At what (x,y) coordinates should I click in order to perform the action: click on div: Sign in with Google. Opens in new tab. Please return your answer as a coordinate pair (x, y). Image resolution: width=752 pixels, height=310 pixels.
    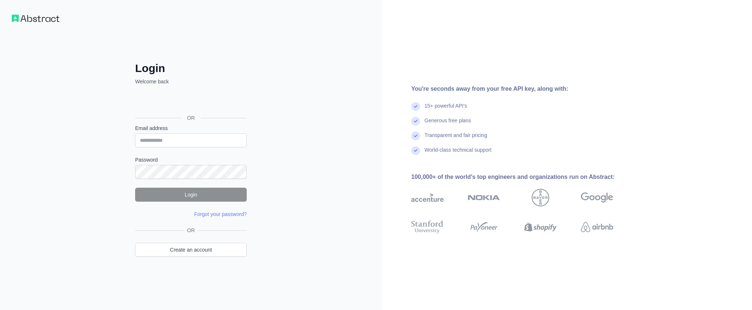
    Looking at the image, I should click on (190, 101).